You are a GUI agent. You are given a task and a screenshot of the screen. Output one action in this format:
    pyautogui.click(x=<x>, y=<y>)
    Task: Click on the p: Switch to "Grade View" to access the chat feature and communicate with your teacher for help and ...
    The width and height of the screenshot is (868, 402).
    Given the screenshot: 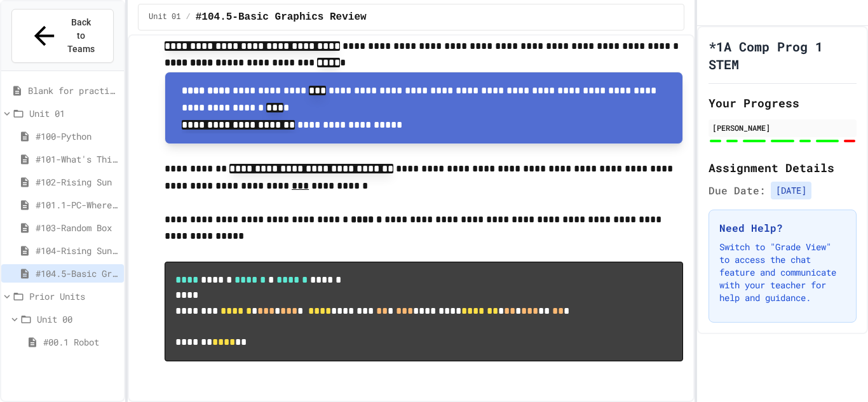 What is the action you would take?
    pyautogui.click(x=782, y=272)
    